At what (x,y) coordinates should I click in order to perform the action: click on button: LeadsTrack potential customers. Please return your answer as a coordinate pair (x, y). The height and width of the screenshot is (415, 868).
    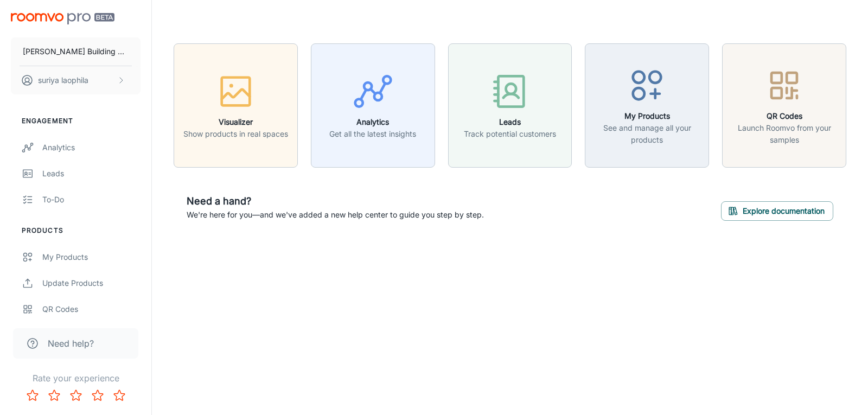
    Looking at the image, I should click on (510, 105).